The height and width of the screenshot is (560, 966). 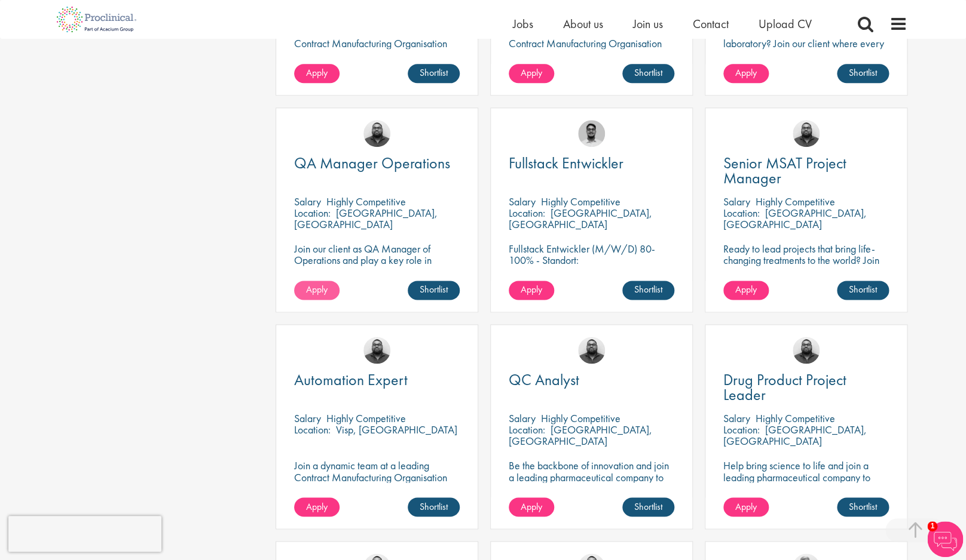 I want to click on a: QC Analyst, so click(x=591, y=380).